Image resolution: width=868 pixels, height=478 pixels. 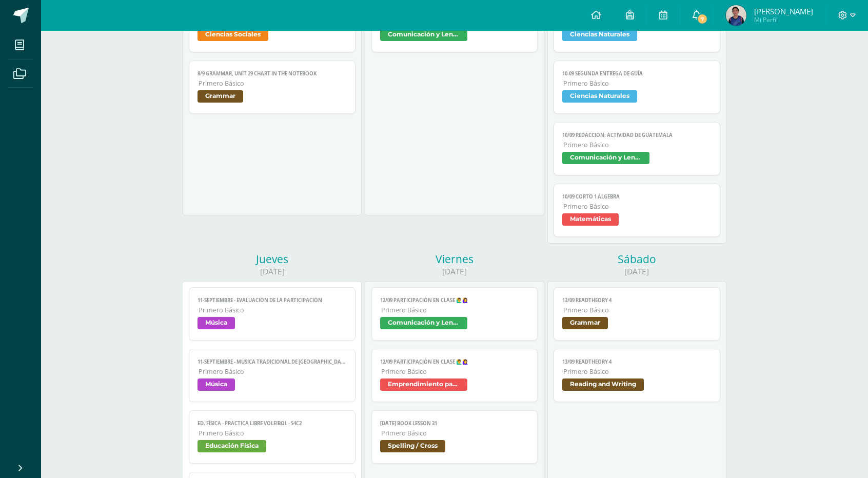 I want to click on a: 10/09 Corto 1 ÁlgebraPrimero BásicoMatemáticas, so click(x=636, y=210).